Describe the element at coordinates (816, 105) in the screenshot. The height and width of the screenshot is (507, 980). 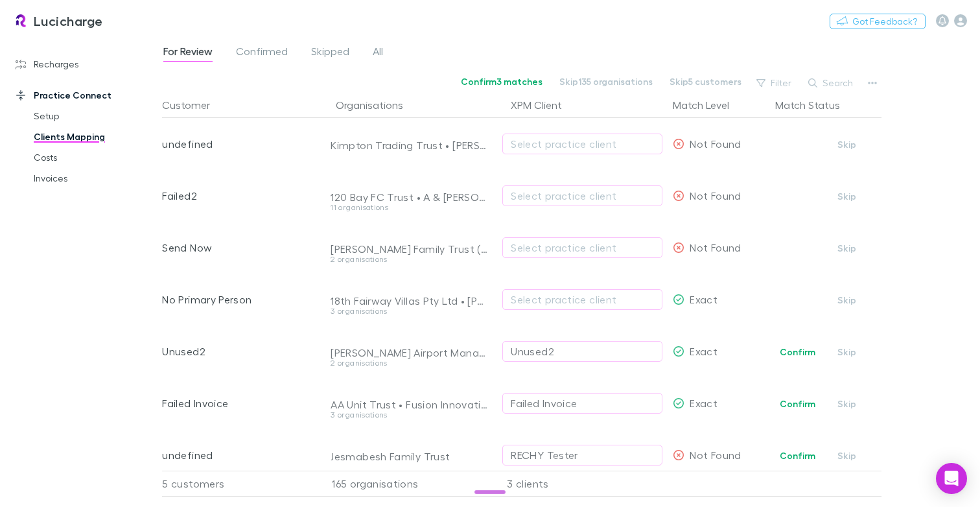
I see `button: Match Status` at that location.